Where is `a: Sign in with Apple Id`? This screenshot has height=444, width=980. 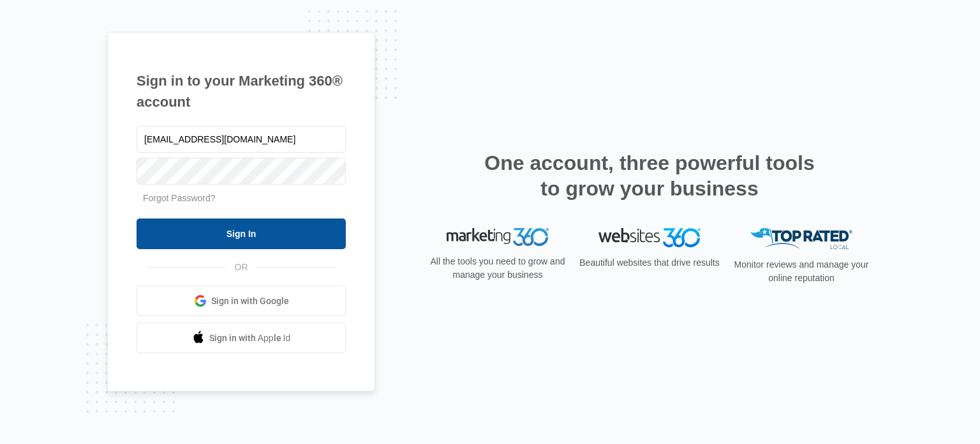 a: Sign in with Apple Id is located at coordinates (241, 338).